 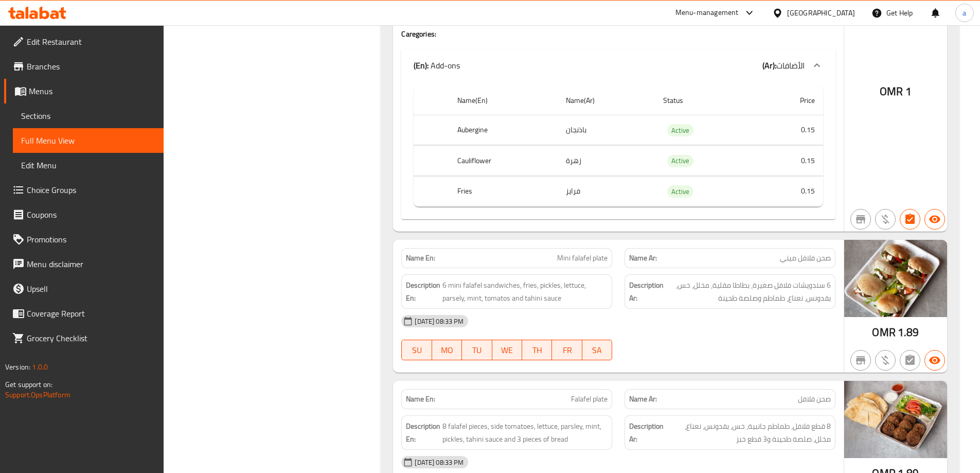 I want to click on span: Menus, so click(x=92, y=91).